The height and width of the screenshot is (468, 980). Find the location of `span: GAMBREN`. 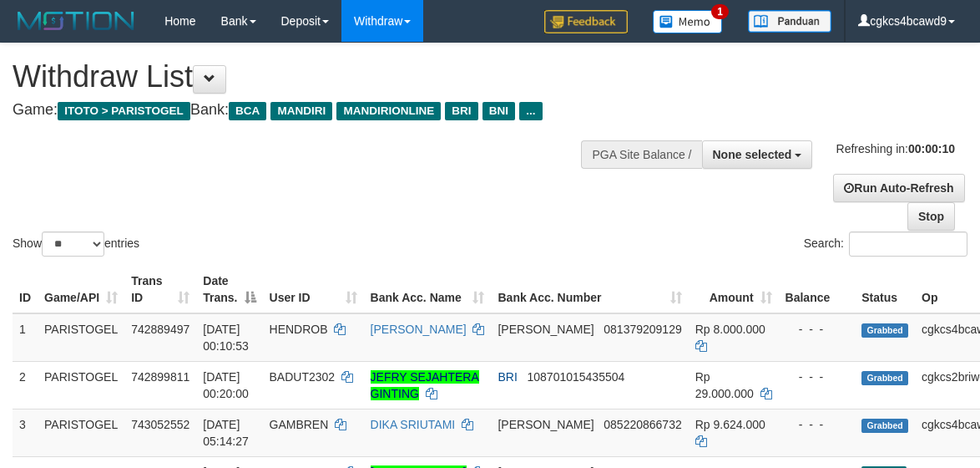

span: GAMBREN is located at coordinates (299, 425).